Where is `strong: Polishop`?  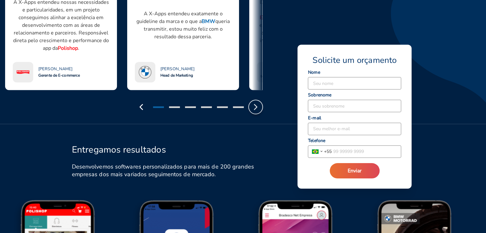
strong: Polishop is located at coordinates (68, 48).